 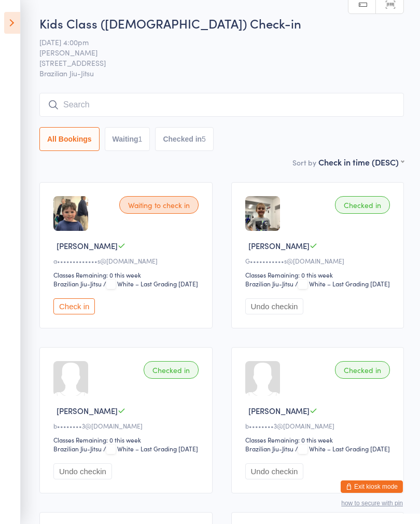 I want to click on button: Checked in5, so click(x=184, y=139).